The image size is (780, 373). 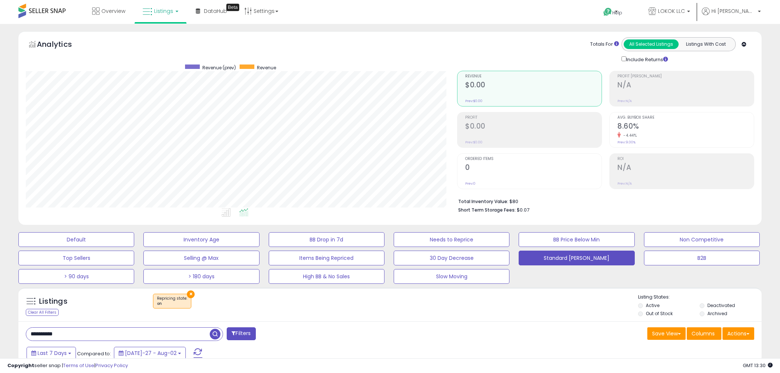 What do you see at coordinates (617, 13) in the screenshot?
I see `a: Help` at bounding box center [617, 13].